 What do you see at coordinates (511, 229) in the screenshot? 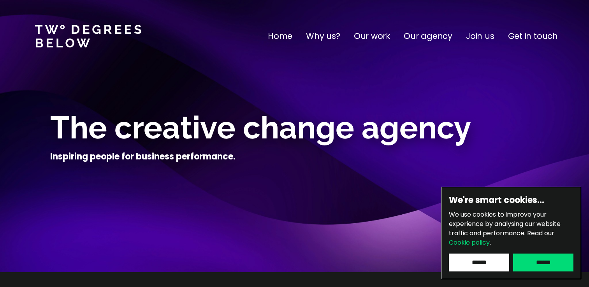
I see `p: We use cookies to improve your experience by analysing our website traffic and performance.` at bounding box center [511, 229].